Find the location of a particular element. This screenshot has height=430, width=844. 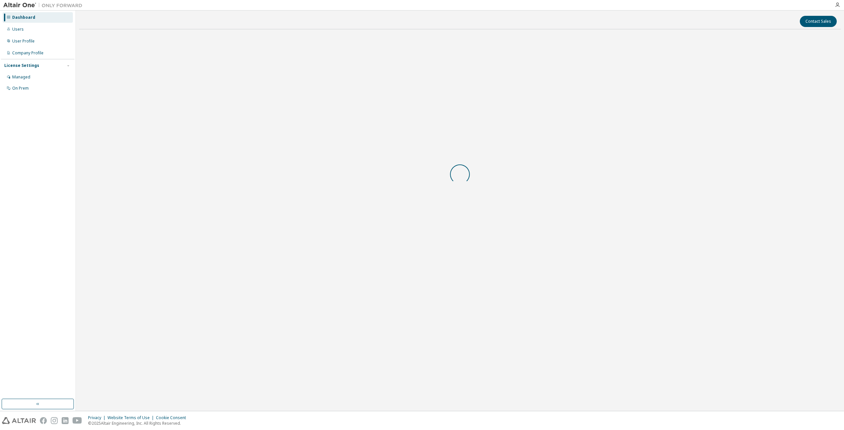

div: Company Profile is located at coordinates (28, 53).